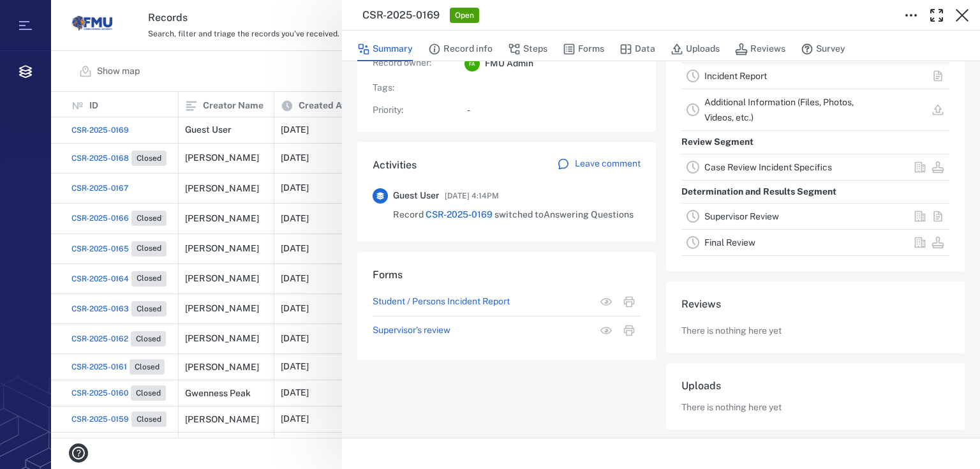 This screenshot has height=469, width=980. I want to click on p: Review Segment, so click(718, 142).